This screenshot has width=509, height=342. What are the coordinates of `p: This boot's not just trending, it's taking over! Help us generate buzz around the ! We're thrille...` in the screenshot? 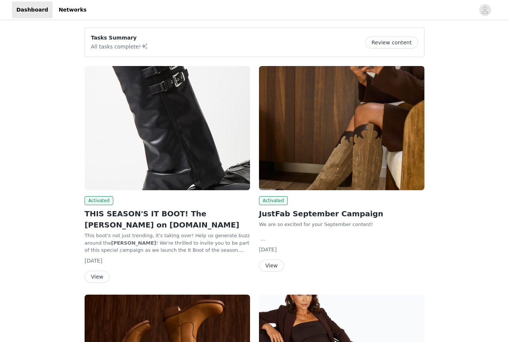 It's located at (167, 243).